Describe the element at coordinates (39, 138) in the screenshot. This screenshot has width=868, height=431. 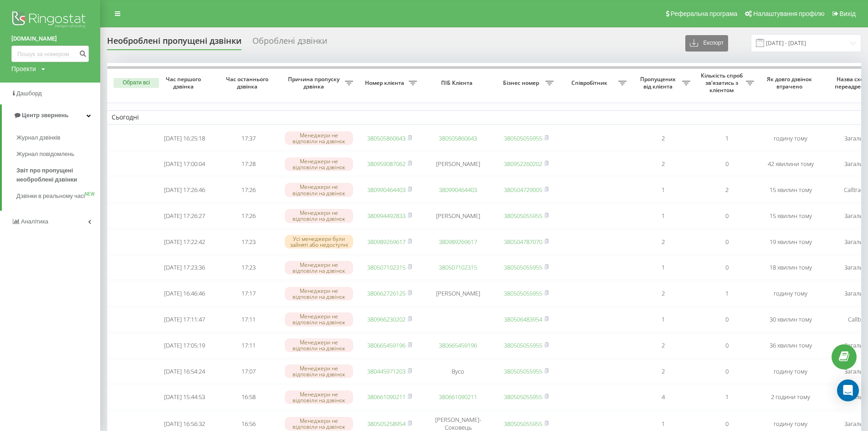
I see `span: Журнал дзвінків` at that location.